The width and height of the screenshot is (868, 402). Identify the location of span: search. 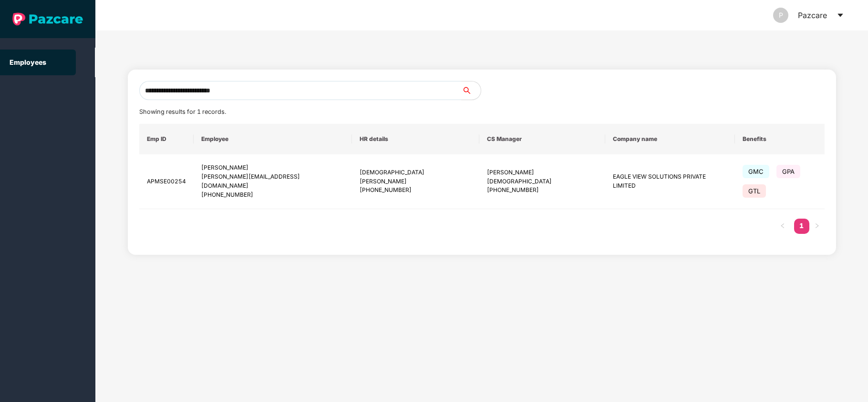
(471, 90).